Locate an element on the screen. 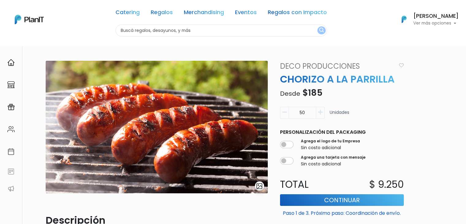 The height and width of the screenshot is (224, 466). img: home-e721727adea9d79c4d83392d1f703f7f8bce08238fde08b1acbfd93340b81755.svg is located at coordinates (11, 62).